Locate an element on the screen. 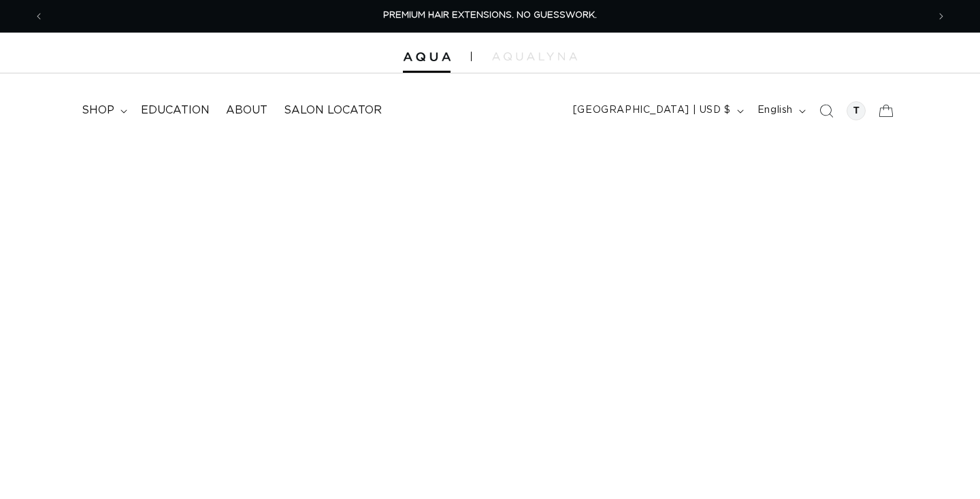 The height and width of the screenshot is (499, 980). a: Education is located at coordinates (175, 110).